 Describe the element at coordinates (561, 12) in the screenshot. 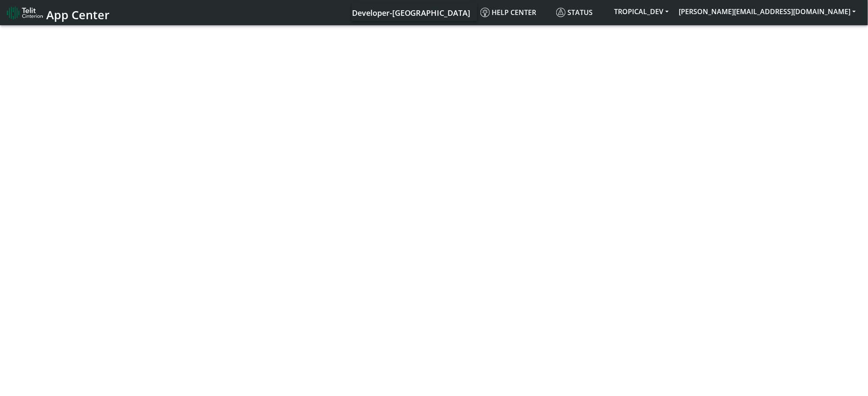

I see `img: status.svg` at that location.